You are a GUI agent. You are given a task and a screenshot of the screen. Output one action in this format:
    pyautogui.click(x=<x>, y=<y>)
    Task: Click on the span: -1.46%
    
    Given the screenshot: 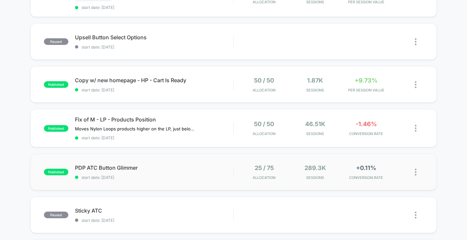 What is the action you would take?
    pyautogui.click(x=366, y=124)
    